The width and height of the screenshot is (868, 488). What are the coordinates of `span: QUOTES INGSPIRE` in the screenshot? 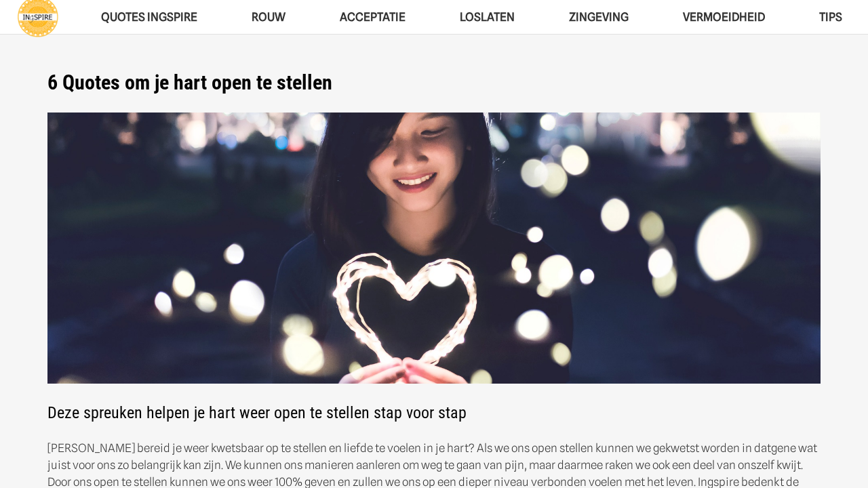 It's located at (149, 17).